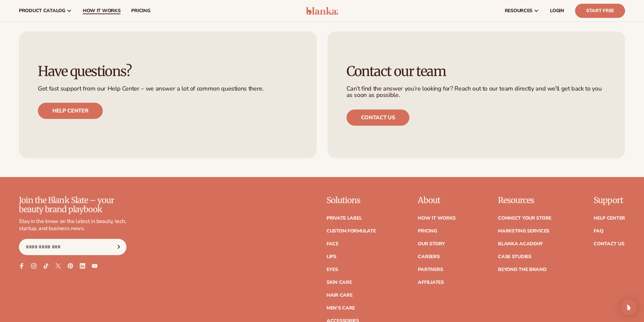 The height and width of the screenshot is (322, 644). What do you see at coordinates (519, 10) in the screenshot?
I see `span: resources` at bounding box center [519, 10].